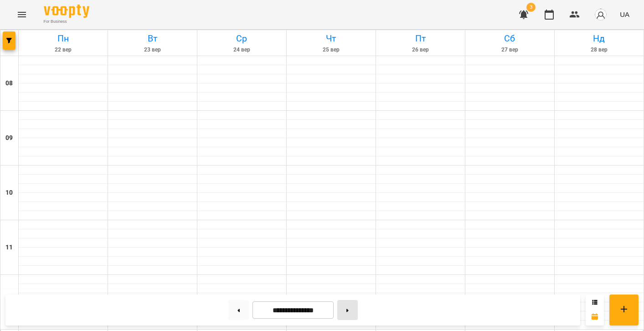  I want to click on h6: 26 вер, so click(420, 50).